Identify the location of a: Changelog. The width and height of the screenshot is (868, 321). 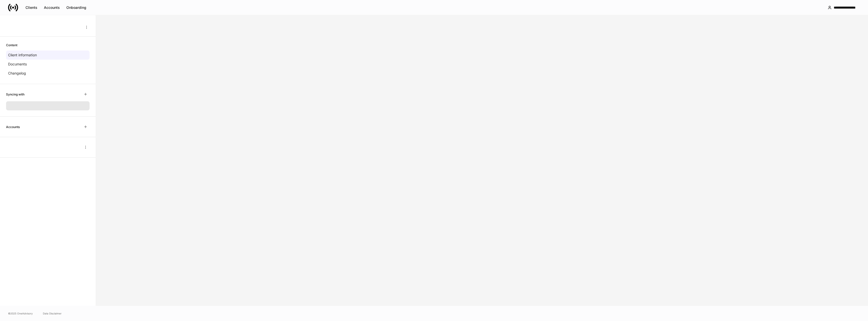
(48, 73).